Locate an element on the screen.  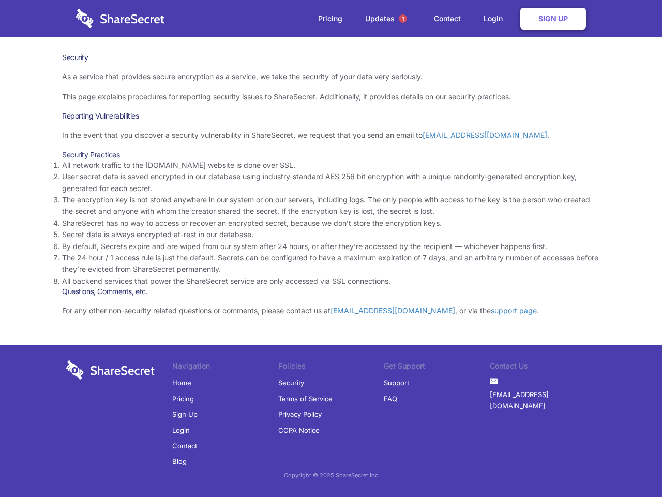
a: Home is located at coordinates (182, 382).